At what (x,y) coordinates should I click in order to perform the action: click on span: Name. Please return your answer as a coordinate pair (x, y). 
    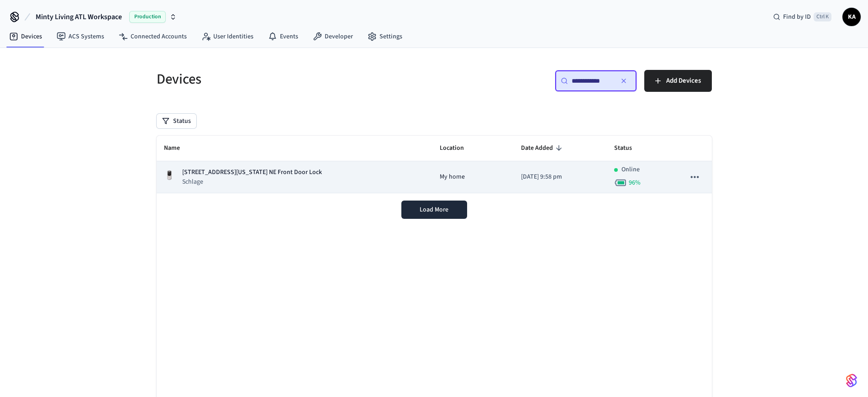
    Looking at the image, I should click on (178, 148).